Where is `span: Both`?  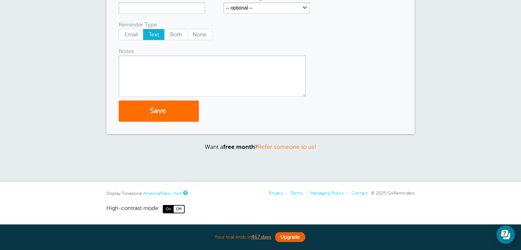 span: Both is located at coordinates (176, 35).